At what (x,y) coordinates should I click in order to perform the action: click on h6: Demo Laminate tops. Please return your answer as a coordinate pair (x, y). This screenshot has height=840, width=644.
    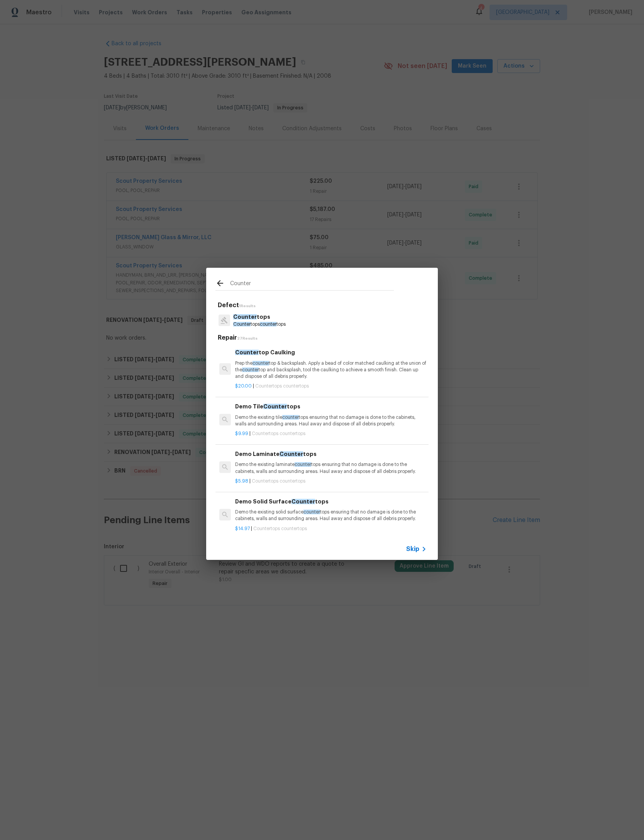
    Looking at the image, I should click on (331, 454).